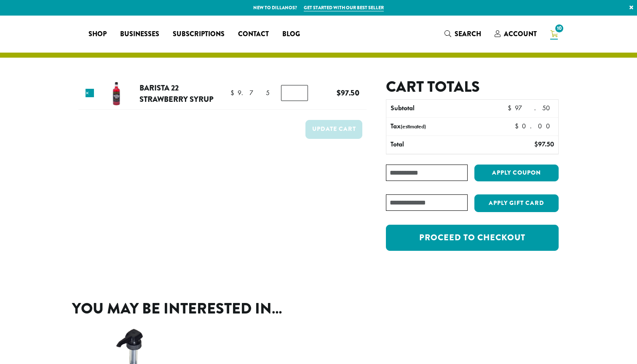  Describe the element at coordinates (116, 94) in the screenshot. I see `img: Barista 22 Strawberry Syrup` at that location.